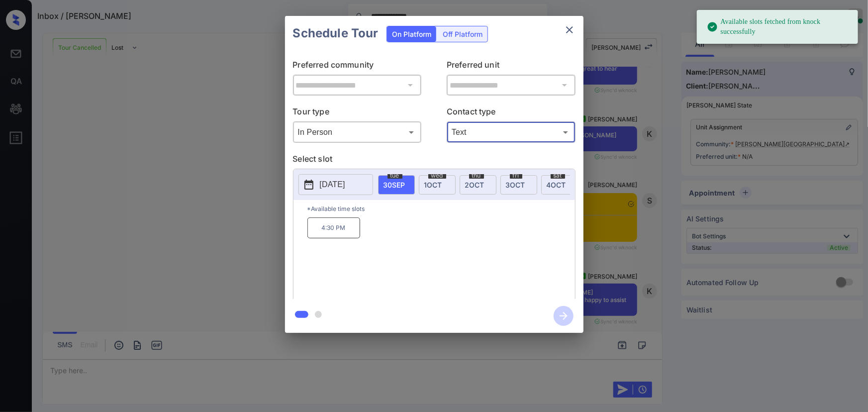 The image size is (868, 412). What do you see at coordinates (556, 185) in the screenshot?
I see `span: 4 OCT` at bounding box center [556, 185].